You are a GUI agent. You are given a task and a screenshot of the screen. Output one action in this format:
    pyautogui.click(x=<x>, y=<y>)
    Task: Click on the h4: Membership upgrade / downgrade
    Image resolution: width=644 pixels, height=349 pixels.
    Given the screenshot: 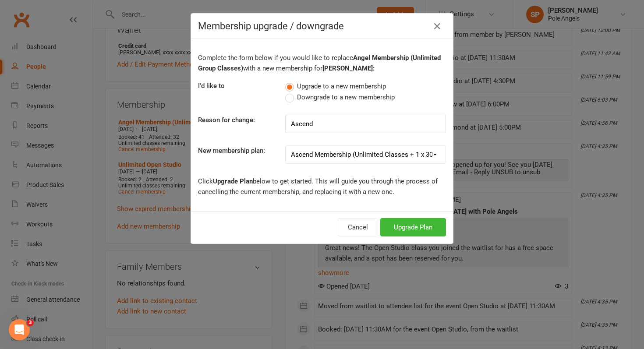 What is the action you would take?
    pyautogui.click(x=322, y=26)
    